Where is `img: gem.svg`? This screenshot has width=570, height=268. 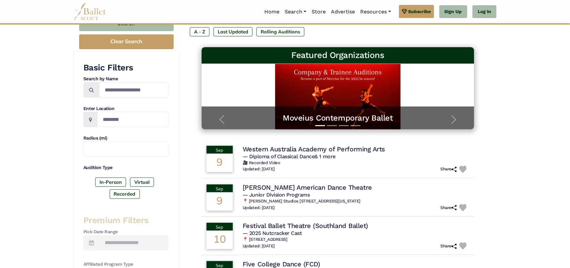
img: gem.svg is located at coordinates (404, 11).